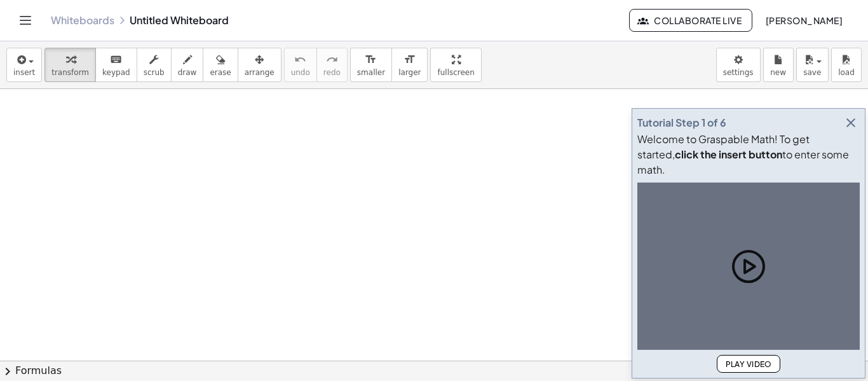 The height and width of the screenshot is (381, 868). I want to click on button: draw, so click(188, 65).